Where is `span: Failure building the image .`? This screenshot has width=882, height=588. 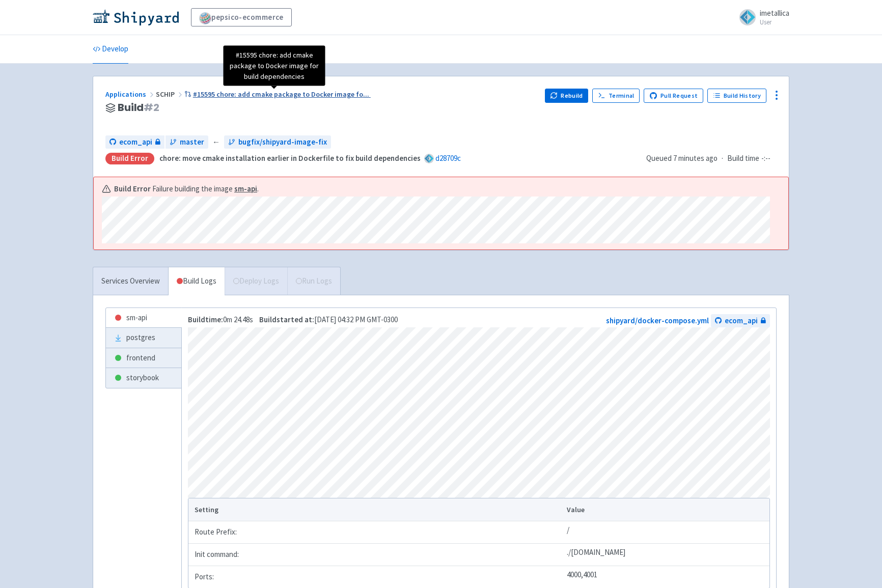 span: Failure building the image . is located at coordinates (205, 188).